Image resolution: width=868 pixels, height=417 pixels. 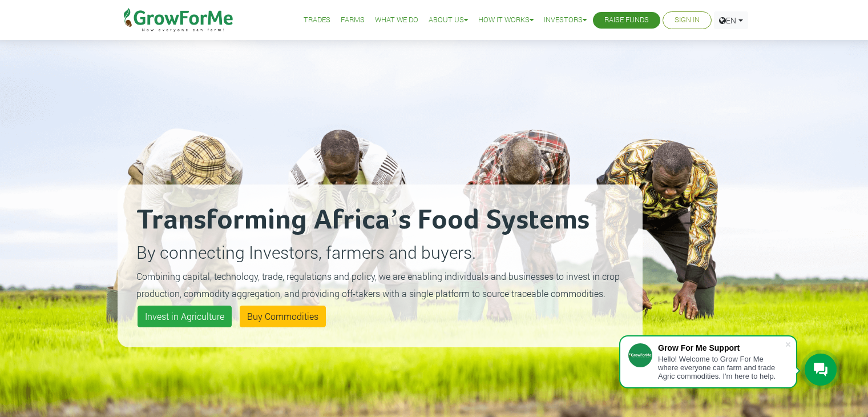 I want to click on h2: Transforming Africa’s Food Systems, so click(x=380, y=221).